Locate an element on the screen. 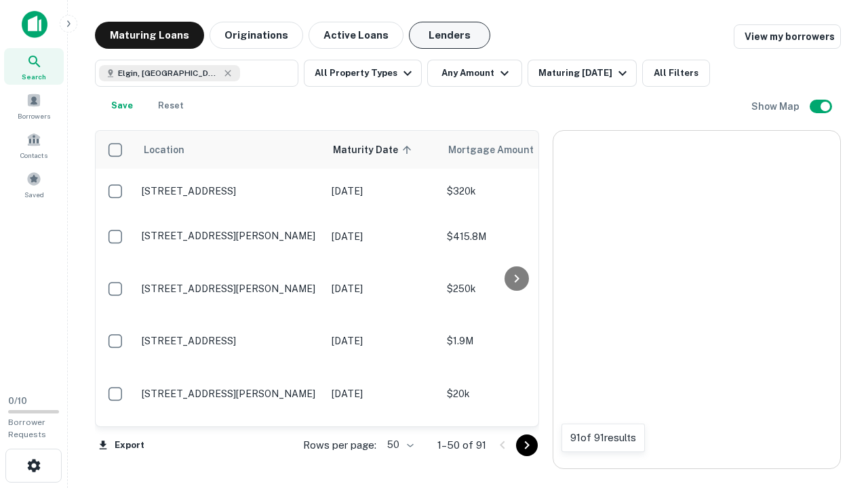  span: Search is located at coordinates (34, 77).